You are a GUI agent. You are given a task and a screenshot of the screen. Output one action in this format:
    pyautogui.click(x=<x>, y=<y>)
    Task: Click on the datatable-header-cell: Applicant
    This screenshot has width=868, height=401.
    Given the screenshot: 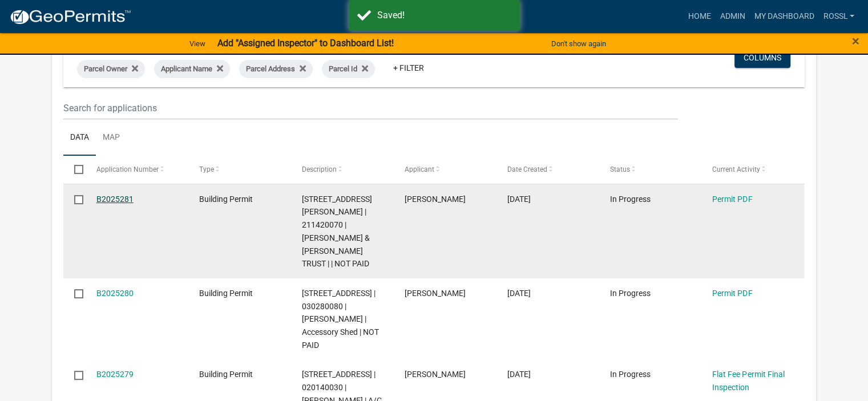 What is the action you would take?
    pyautogui.click(x=445, y=169)
    